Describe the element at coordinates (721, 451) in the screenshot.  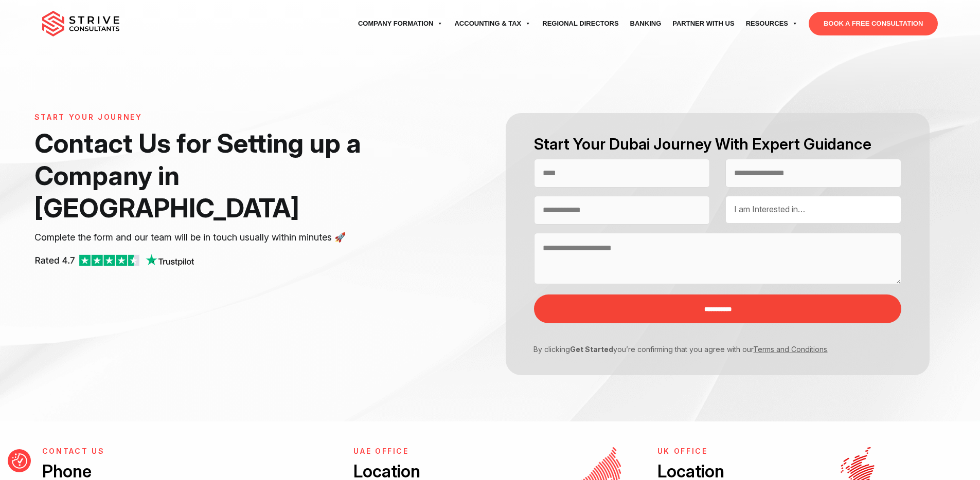
I see `h6: UK Office` at that location.